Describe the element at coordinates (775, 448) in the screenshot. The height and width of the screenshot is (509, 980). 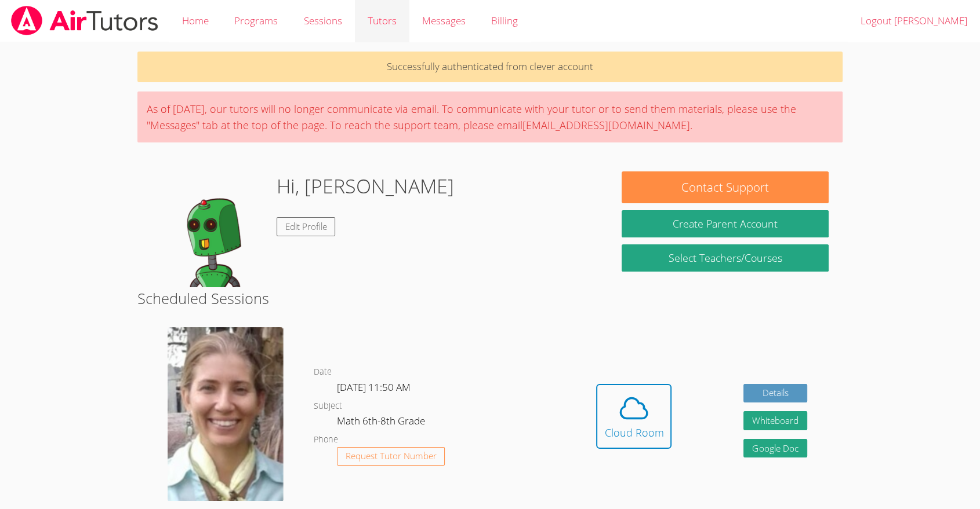
I see `a: Google Doc` at that location.